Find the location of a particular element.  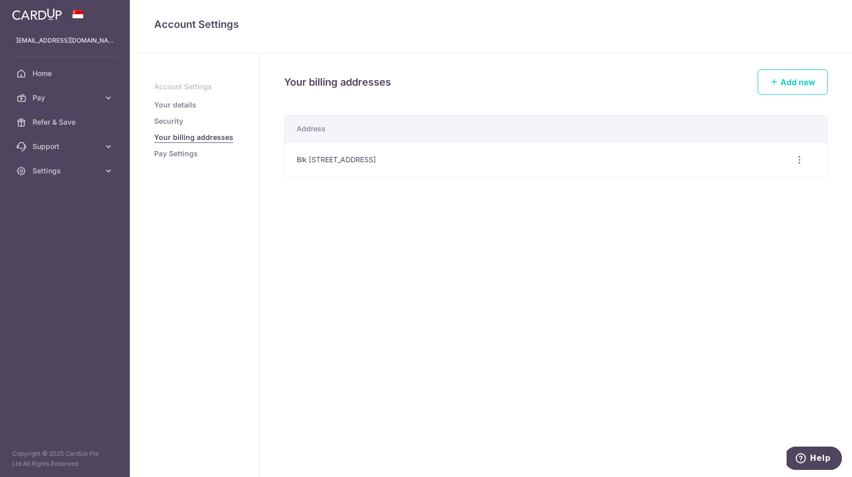

span: Add new is located at coordinates (798, 82).